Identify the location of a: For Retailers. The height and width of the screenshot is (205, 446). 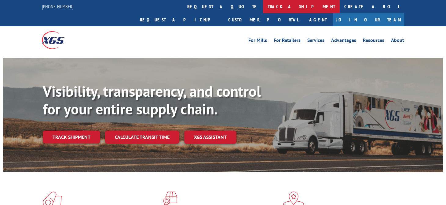
(287, 41).